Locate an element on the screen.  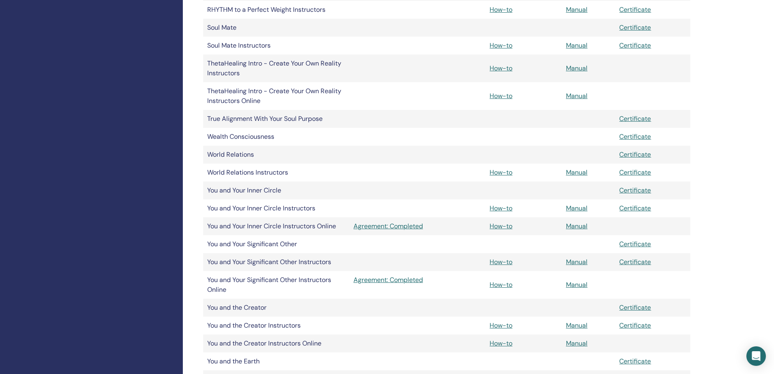
td: ThetaHealing Intro - Create Your Own Reality Instructors Online is located at coordinates (276, 96).